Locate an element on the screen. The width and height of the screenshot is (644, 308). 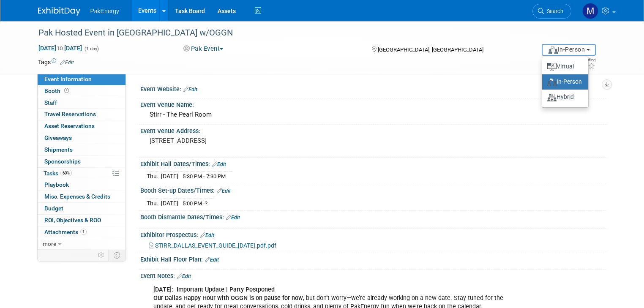
a: Giveaways is located at coordinates (81, 138).